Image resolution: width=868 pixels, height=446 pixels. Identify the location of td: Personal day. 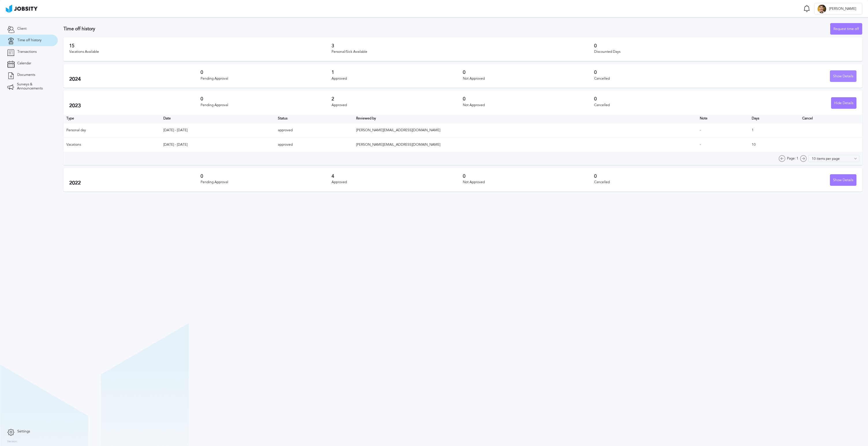
(112, 131).